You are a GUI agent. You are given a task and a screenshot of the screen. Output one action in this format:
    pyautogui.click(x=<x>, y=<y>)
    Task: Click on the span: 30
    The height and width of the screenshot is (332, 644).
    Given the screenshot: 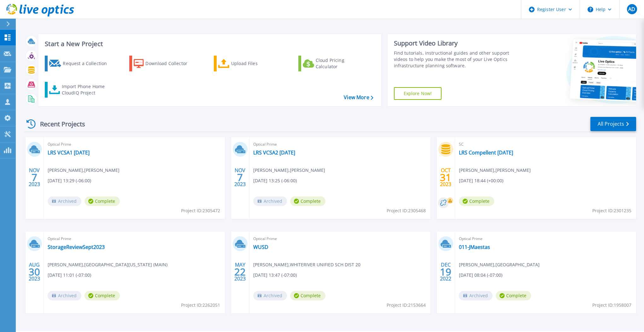 What is the action you would take?
    pyautogui.click(x=34, y=271)
    